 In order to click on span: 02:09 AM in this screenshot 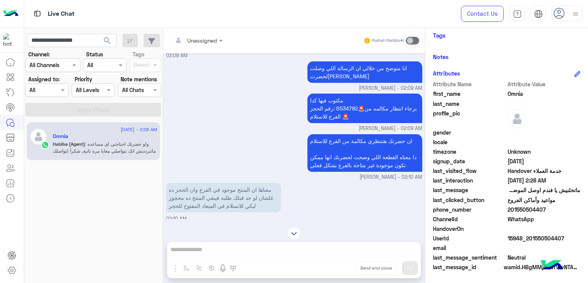, I will do `click(177, 55)`.